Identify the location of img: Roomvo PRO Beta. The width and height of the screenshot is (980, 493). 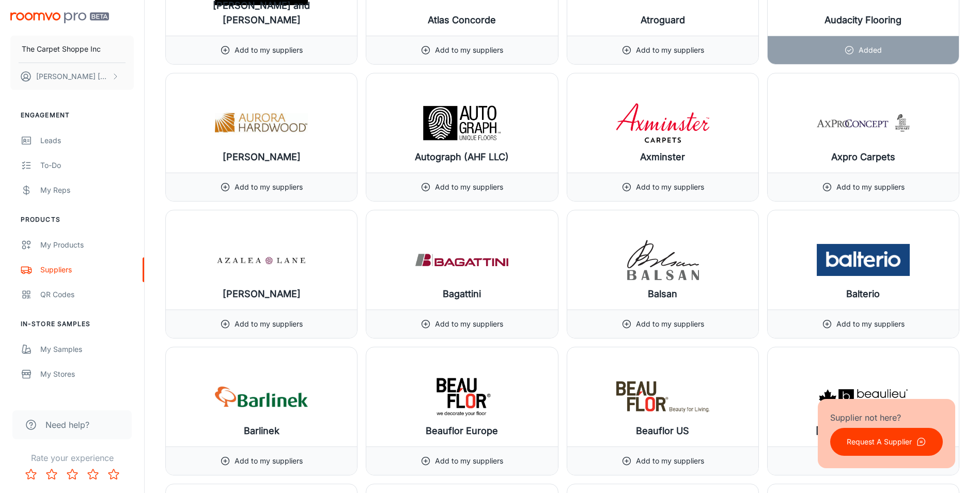
(60, 17).